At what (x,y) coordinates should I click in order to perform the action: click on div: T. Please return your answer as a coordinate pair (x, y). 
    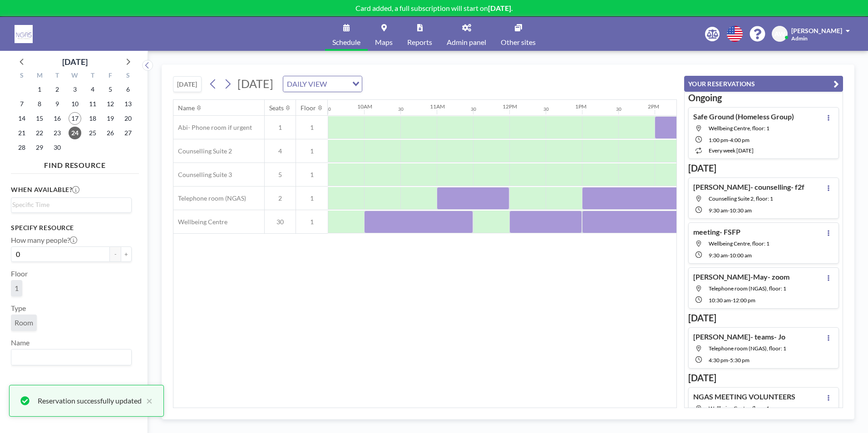
    Looking at the image, I should click on (57, 76).